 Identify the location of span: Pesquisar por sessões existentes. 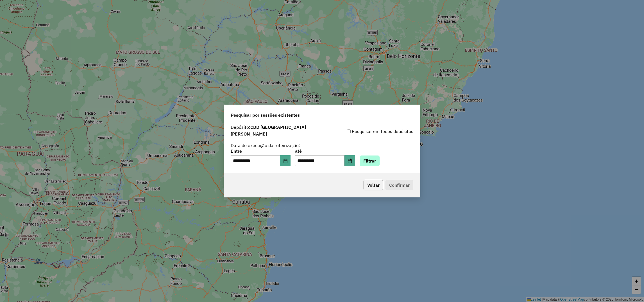
(265, 115).